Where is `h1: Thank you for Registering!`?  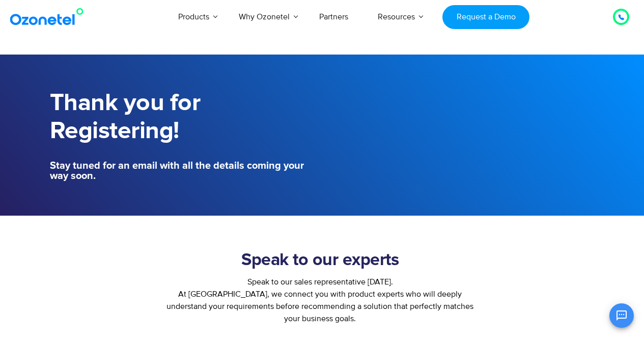
h1: Thank you for Registering! is located at coordinates (183, 117).